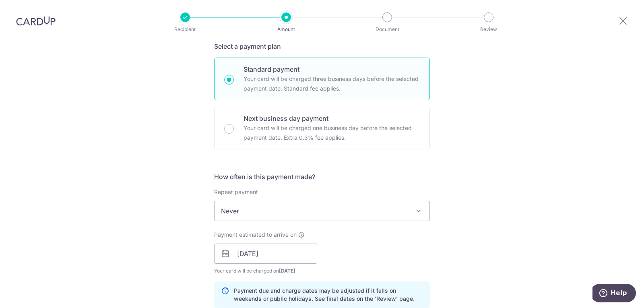 Image resolution: width=644 pixels, height=308 pixels. I want to click on span: Help, so click(26, 9).